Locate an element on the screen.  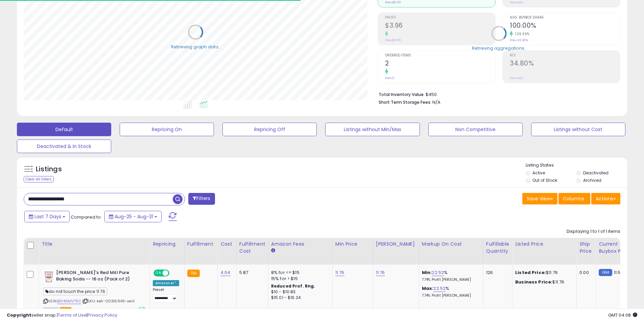
span: FBA is located at coordinates (65, 309).